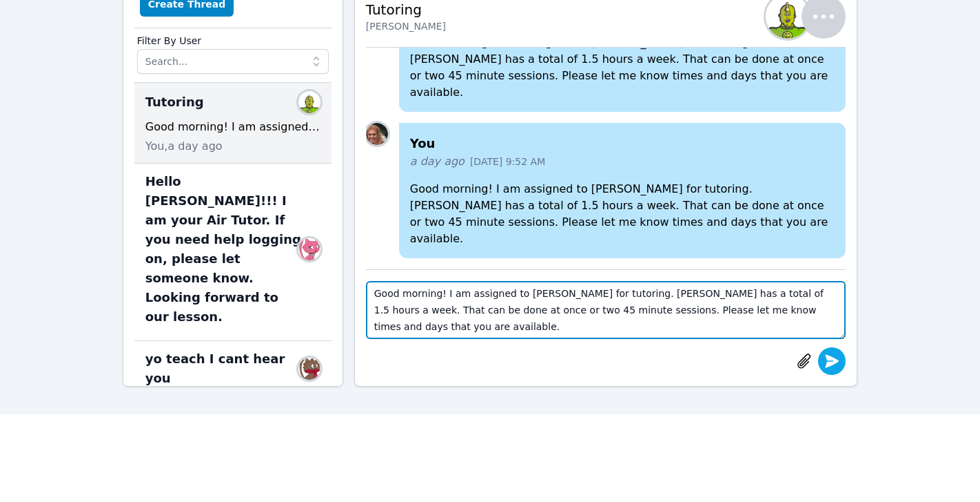  I want to click on span: yo teach I cant hear you, so click(224, 369).